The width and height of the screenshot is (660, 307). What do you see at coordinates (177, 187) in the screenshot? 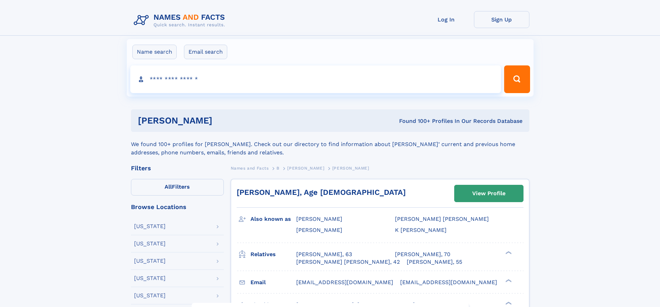
I see `label: Filters` at bounding box center [177, 187].